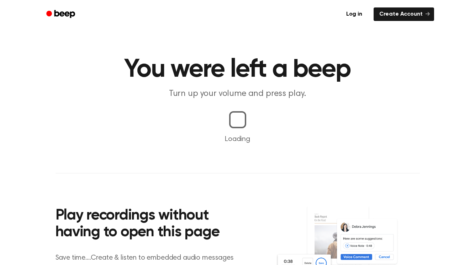  Describe the element at coordinates (238, 70) in the screenshot. I see `h1: You were left a beep` at that location.